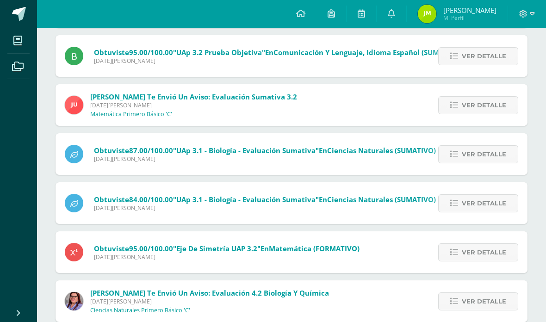  I want to click on span: Mi Perfil, so click(470, 18).